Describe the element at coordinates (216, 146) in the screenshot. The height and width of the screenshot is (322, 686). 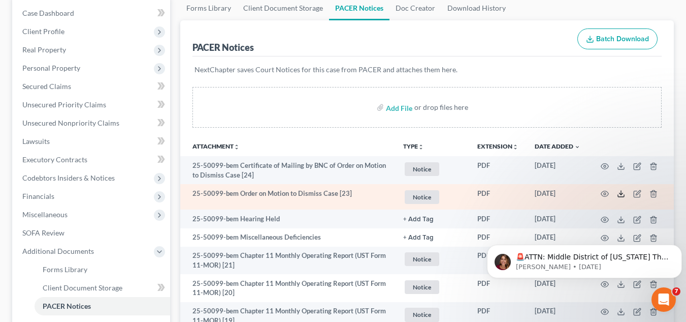
I see `a: Attachmentunfold_more` at that location.